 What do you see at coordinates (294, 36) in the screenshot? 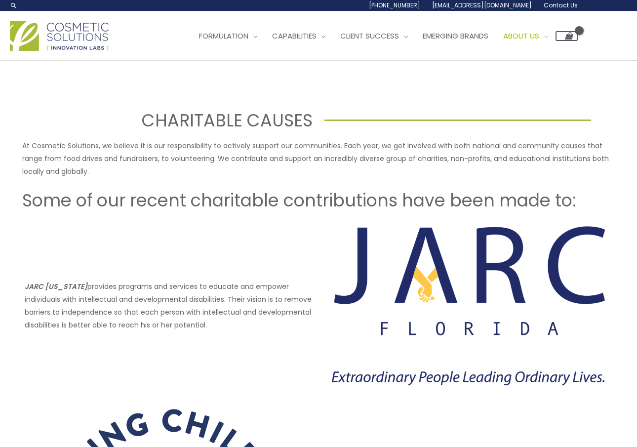
I see `span: Capabilities` at bounding box center [294, 36].